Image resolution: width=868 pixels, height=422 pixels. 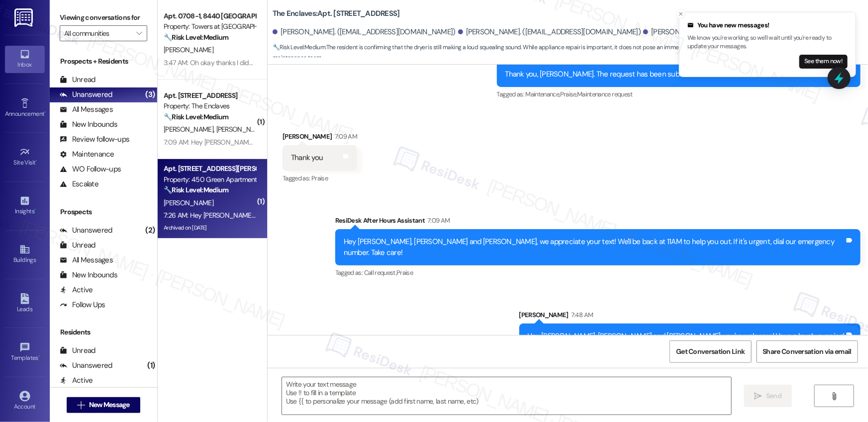 What do you see at coordinates (25, 255) in the screenshot?
I see `a: Buildings` at bounding box center [25, 255].